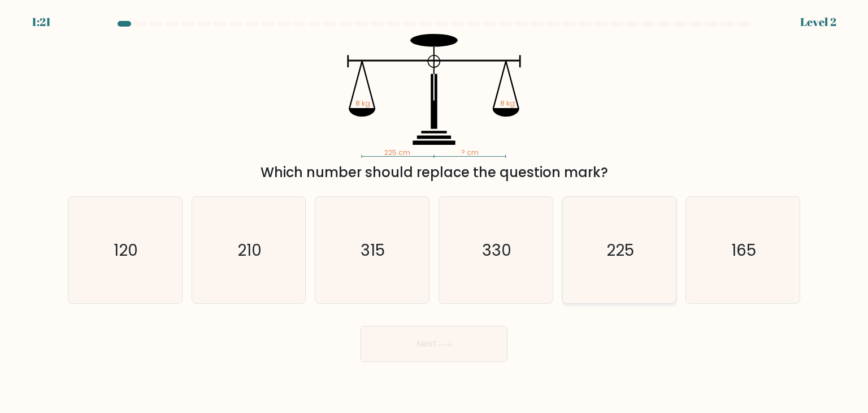 Image resolution: width=868 pixels, height=413 pixels. I want to click on div: Level 2, so click(819, 22).